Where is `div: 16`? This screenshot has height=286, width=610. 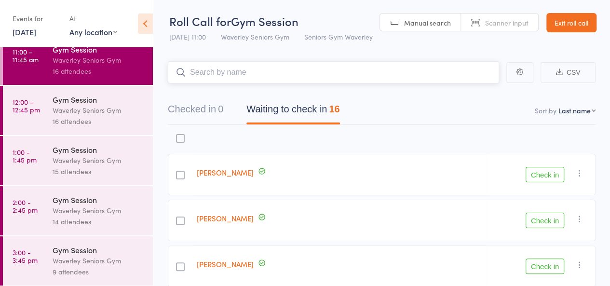
div: 16 is located at coordinates (334, 109).